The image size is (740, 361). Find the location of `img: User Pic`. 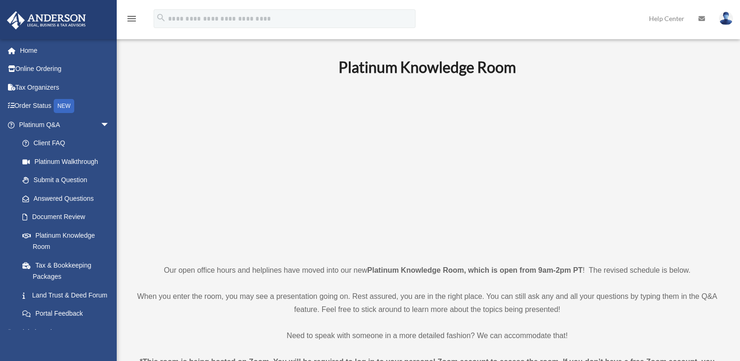

img: User Pic is located at coordinates (726, 18).